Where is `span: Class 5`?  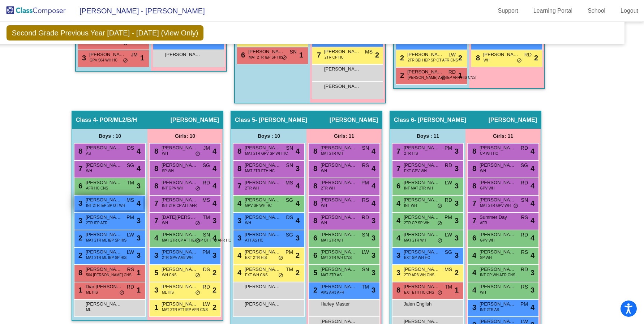 span: Class 5 is located at coordinates (245, 120).